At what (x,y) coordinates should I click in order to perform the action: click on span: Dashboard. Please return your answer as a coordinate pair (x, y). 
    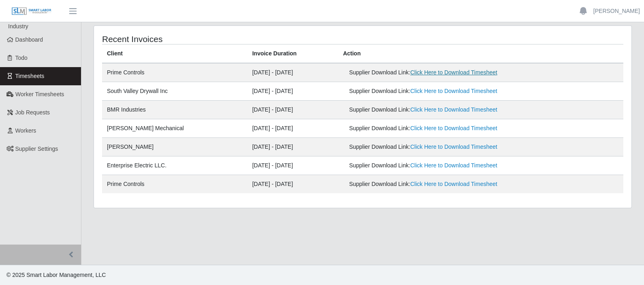
    Looking at the image, I should click on (29, 39).